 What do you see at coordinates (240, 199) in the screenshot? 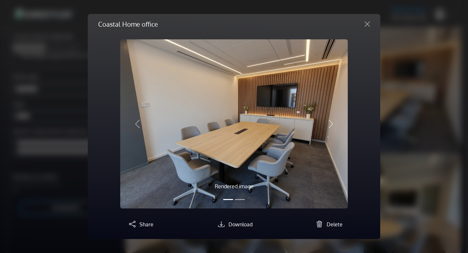
I see `button: Slide 2` at bounding box center [240, 199].